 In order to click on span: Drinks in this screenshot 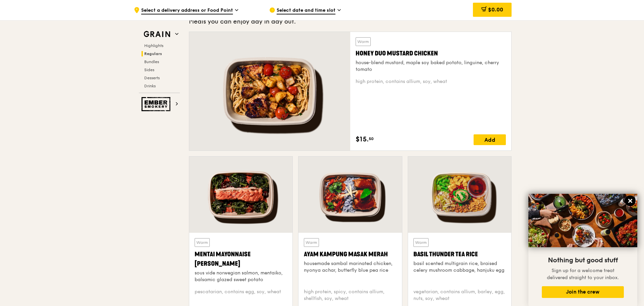, I will do `click(150, 86)`.